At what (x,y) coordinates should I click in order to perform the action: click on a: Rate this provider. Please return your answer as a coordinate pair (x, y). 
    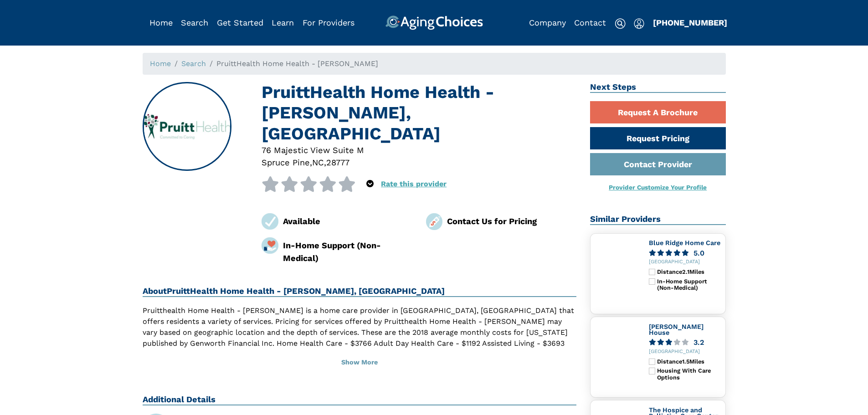
    Looking at the image, I should click on (414, 184).